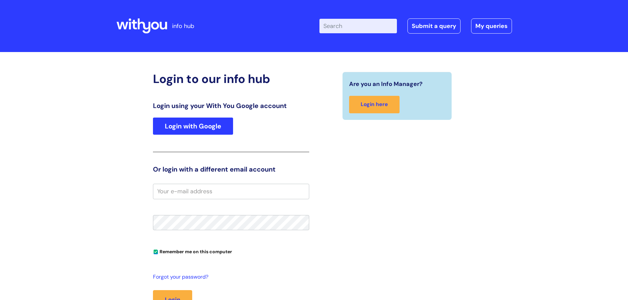 The image size is (628, 300). I want to click on p: info hub, so click(183, 26).